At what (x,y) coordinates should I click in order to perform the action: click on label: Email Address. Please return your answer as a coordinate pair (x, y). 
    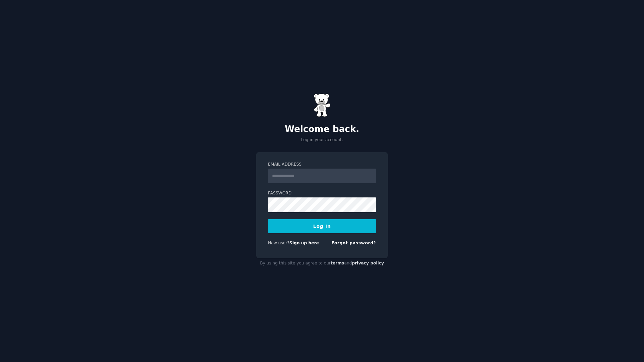
    Looking at the image, I should click on (322, 165).